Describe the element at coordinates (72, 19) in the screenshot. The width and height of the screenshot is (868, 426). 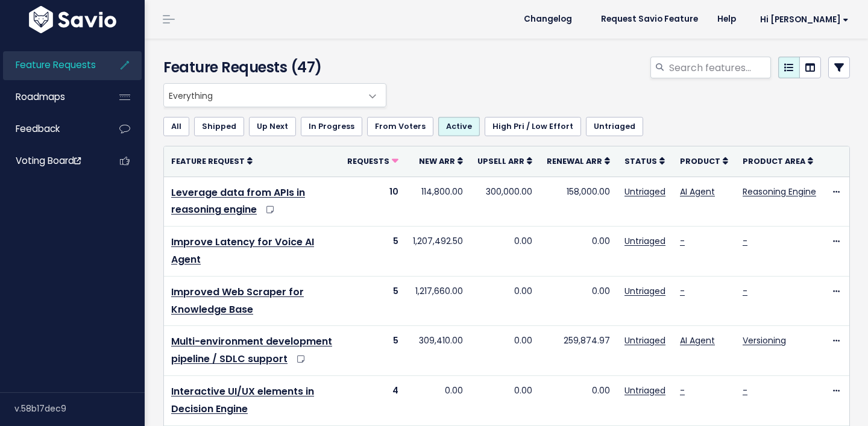
I see `img: logo-white.9d6f32f41409.svg` at that location.